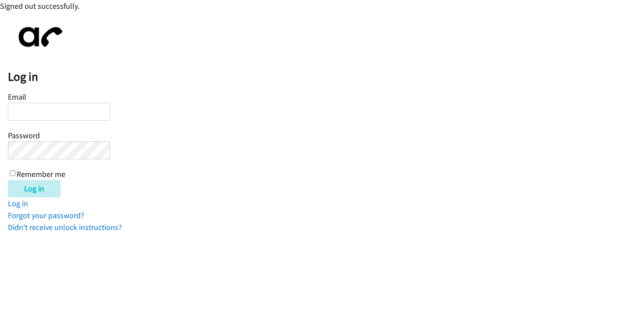  I want to click on a: Didn't receive unlock instructions?, so click(65, 227).